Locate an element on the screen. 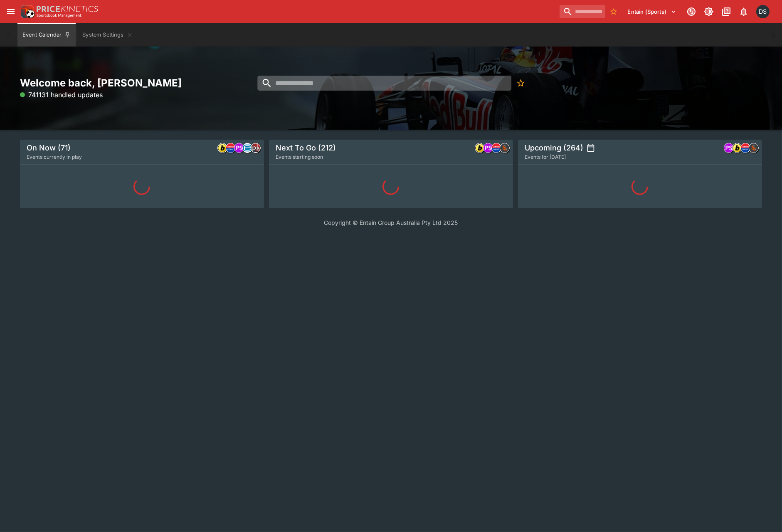  div: betradar is located at coordinates (247, 148).